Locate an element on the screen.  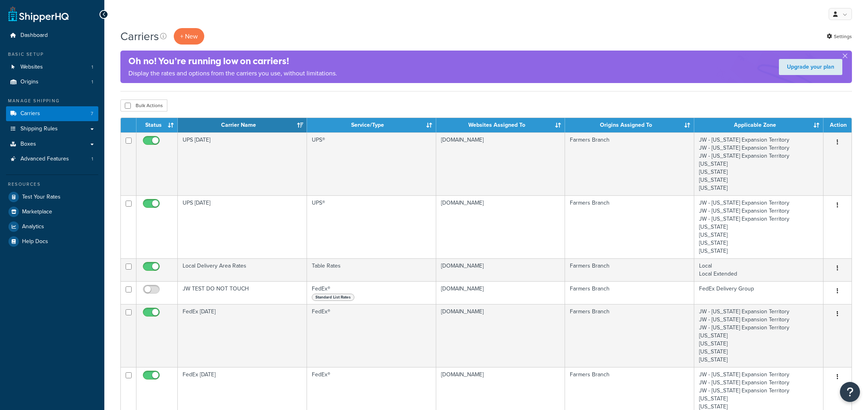
a: Upgrade your plan is located at coordinates (811, 67).